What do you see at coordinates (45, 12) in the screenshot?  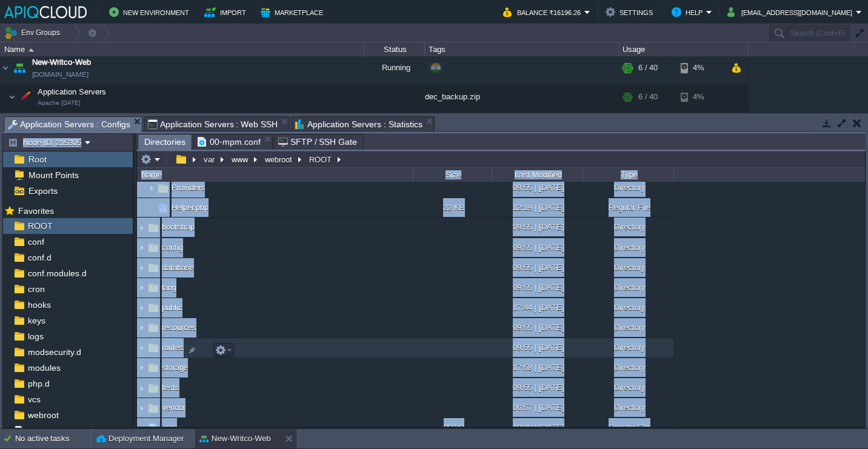 I see `img: APIQCloud` at bounding box center [45, 12].